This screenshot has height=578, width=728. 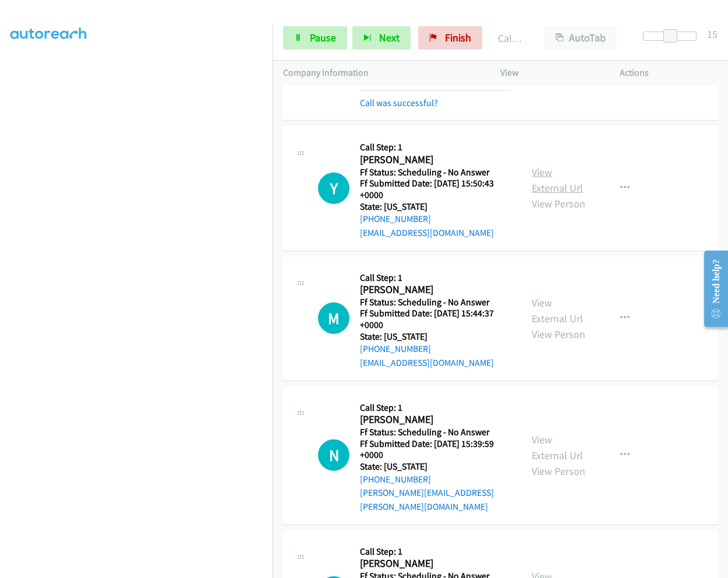 I want to click on span: Next, so click(x=389, y=37).